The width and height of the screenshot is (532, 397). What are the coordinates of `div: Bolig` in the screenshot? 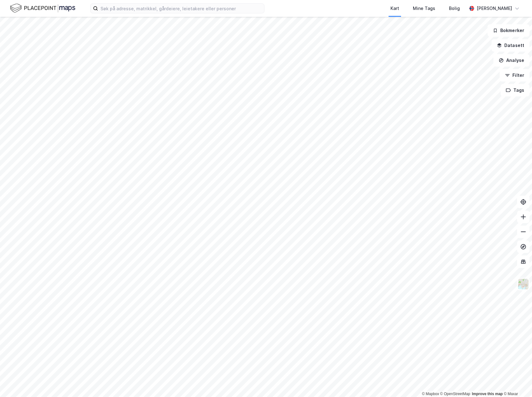 It's located at (454, 9).